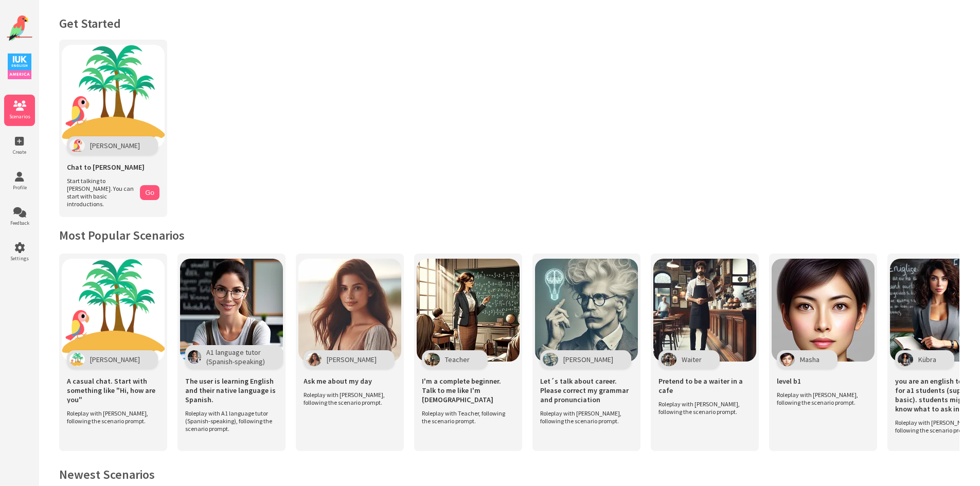  What do you see at coordinates (509, 475) in the screenshot?
I see `h2: Newest Scenarios` at bounding box center [509, 475].